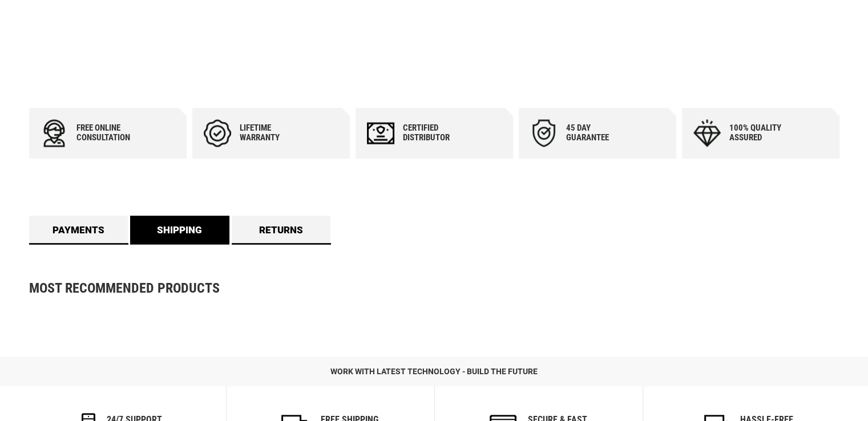 This screenshot has width=868, height=421. I want to click on div: 100% quality assured, so click(763, 133).